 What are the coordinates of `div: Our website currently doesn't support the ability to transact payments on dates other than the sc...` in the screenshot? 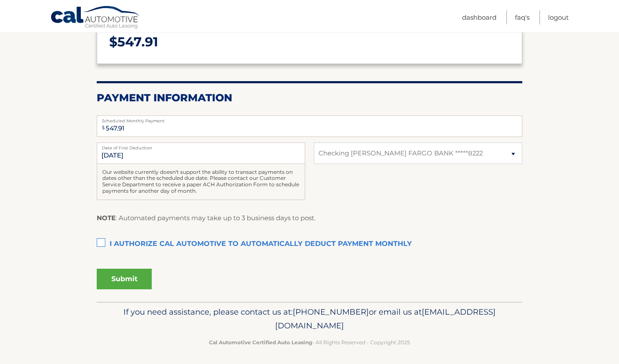 It's located at (200, 182).